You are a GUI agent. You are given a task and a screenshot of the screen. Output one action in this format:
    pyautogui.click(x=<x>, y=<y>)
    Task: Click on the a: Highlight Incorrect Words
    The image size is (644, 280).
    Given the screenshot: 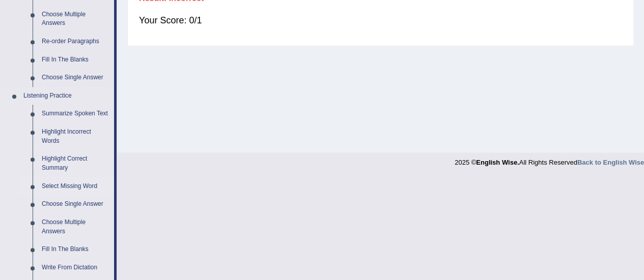 What is the action you would take?
    pyautogui.click(x=75, y=136)
    